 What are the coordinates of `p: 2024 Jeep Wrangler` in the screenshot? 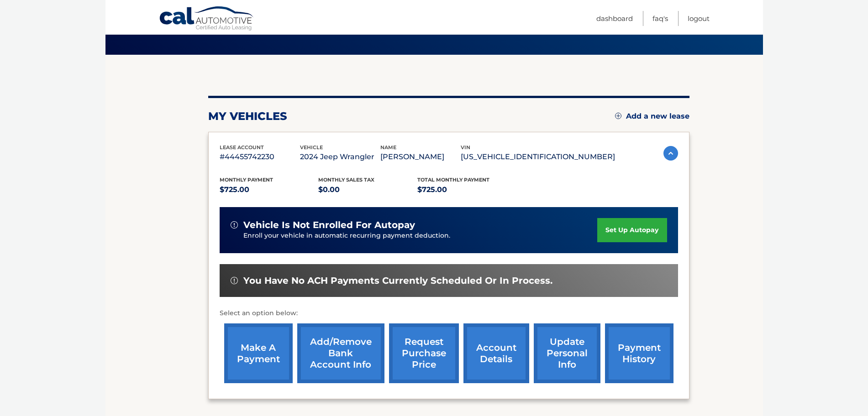 It's located at (340, 157).